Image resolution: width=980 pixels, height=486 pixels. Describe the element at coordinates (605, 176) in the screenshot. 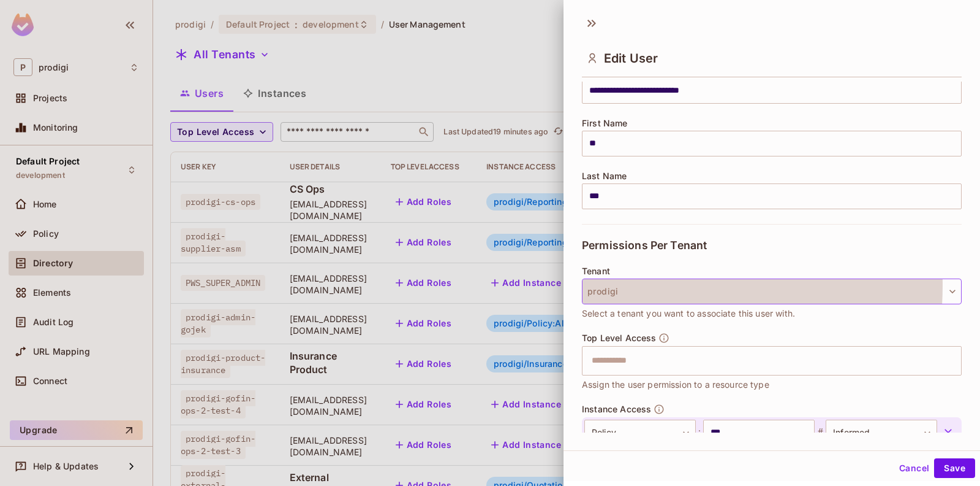

I see `span: Last Name` at that location.